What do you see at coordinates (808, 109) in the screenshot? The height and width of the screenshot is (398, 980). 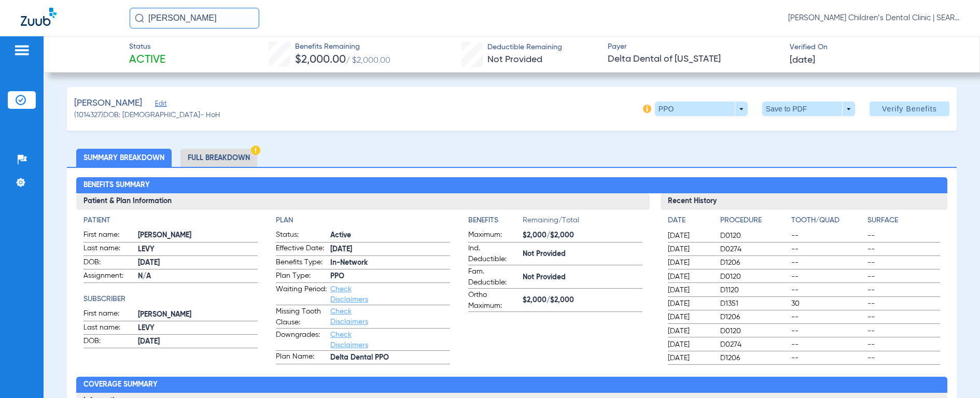 I see `button: Save to PDF` at bounding box center [808, 109].